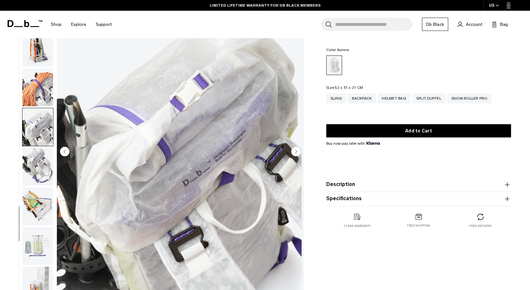  What do you see at coordinates (373, 143) in the screenshot?
I see `img: {"height" => 20, "alt" => "Klarna"}` at bounding box center [373, 143].